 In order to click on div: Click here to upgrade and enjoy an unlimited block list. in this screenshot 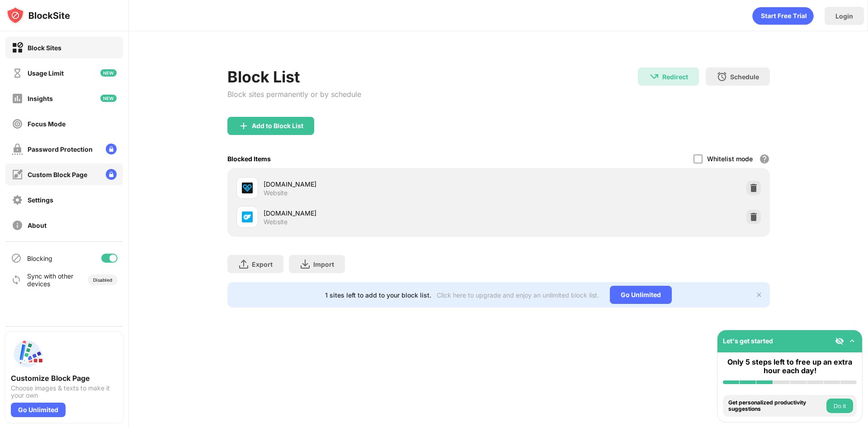, I will do `click(518, 295)`.